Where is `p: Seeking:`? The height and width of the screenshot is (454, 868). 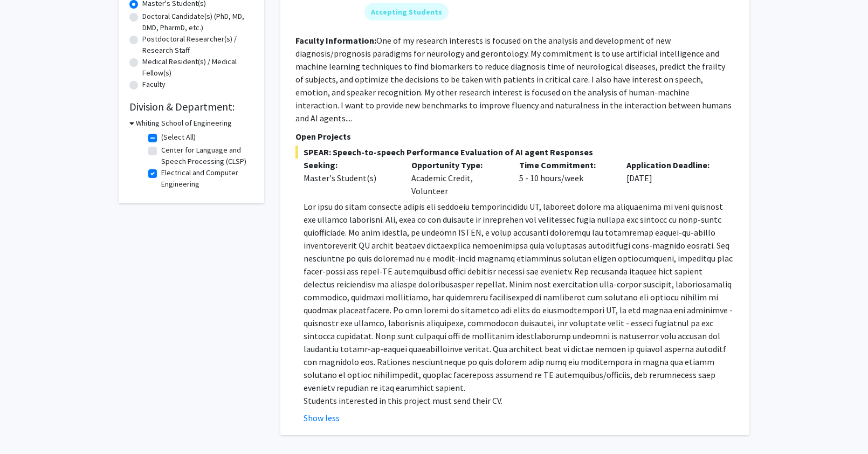 p: Seeking: is located at coordinates (350, 165).